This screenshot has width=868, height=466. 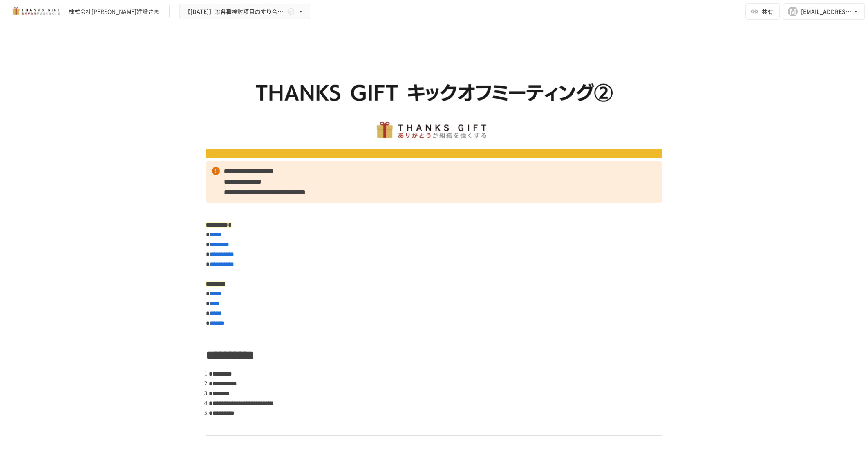 What do you see at coordinates (763, 11) in the screenshot?
I see `button: 共有` at bounding box center [763, 11].